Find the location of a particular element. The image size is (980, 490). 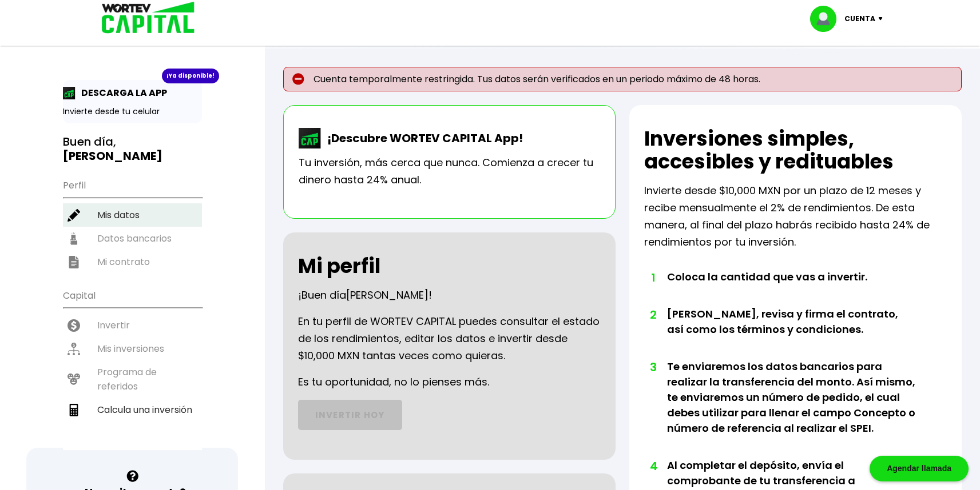

span: 4 is located at coordinates (653, 466).